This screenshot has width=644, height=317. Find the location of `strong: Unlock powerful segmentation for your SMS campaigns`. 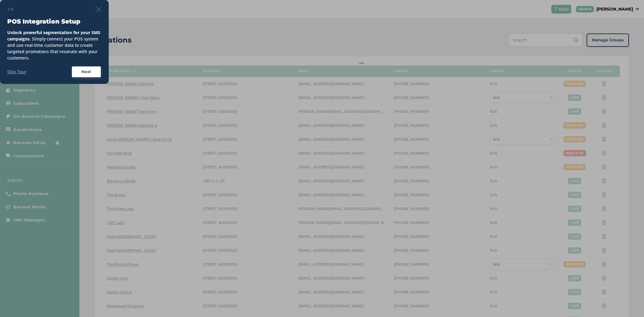

strong: Unlock powerful segmentation for your SMS campaigns is located at coordinates (54, 36).